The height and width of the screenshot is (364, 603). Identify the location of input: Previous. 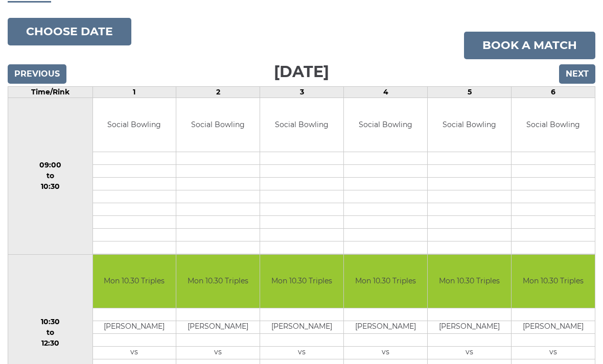
(37, 74).